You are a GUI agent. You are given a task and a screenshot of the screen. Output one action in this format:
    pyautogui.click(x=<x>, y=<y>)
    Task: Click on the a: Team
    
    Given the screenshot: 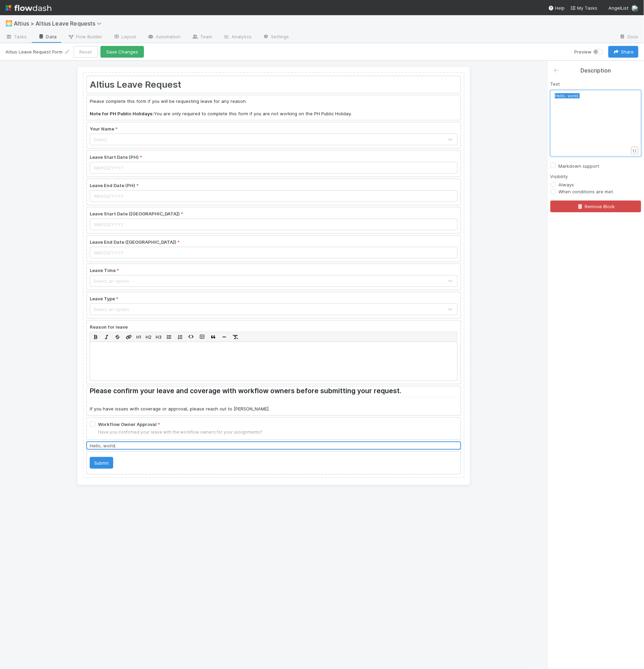 What is the action you would take?
    pyautogui.click(x=202, y=37)
    